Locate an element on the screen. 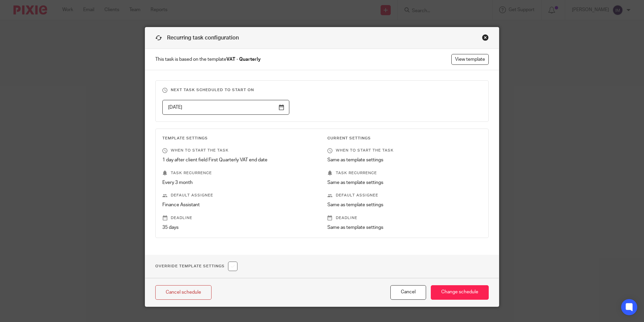 This screenshot has width=644, height=322. p: 35 days is located at coordinates (239, 227).